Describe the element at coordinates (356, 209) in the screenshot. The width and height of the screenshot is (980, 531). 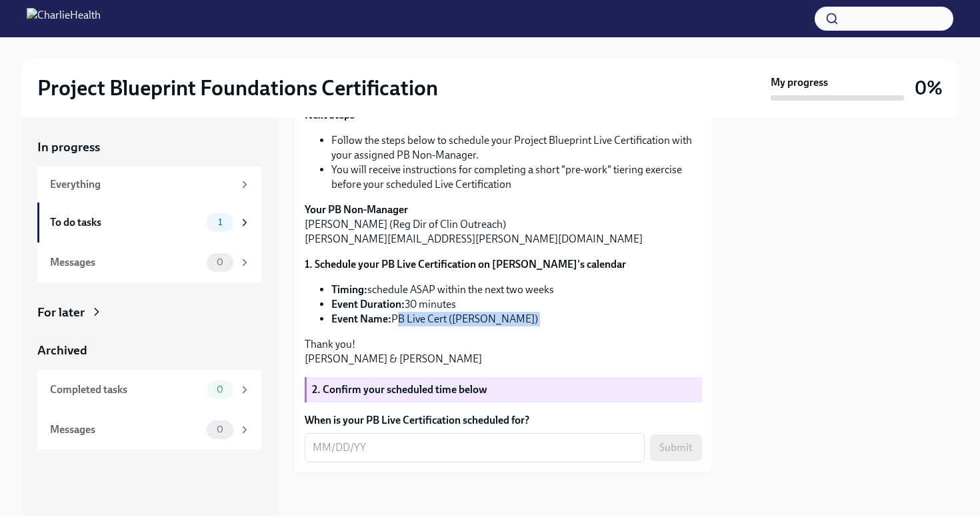
I see `strong: Your PB Non-Manager` at that location.